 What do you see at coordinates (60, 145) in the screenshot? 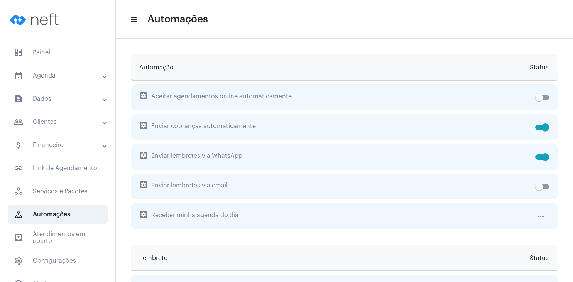
I see `mat-expansion-panel-header: sidenav iconFinanceiro` at bounding box center [60, 145].